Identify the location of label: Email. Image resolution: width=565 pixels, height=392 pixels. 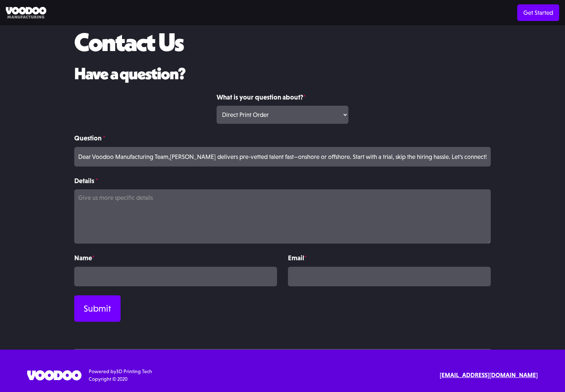
(390, 258).